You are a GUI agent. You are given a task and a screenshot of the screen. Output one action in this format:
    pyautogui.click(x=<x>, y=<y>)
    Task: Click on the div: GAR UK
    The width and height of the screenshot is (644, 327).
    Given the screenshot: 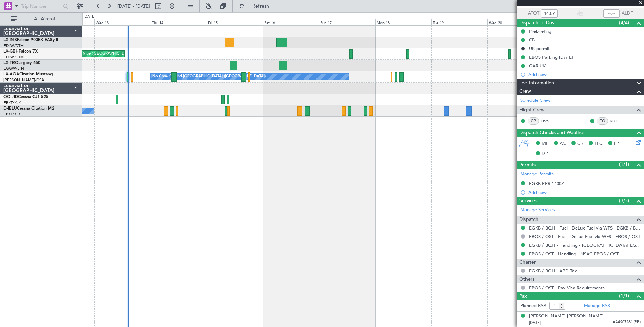 What is the action you would take?
    pyautogui.click(x=538, y=66)
    